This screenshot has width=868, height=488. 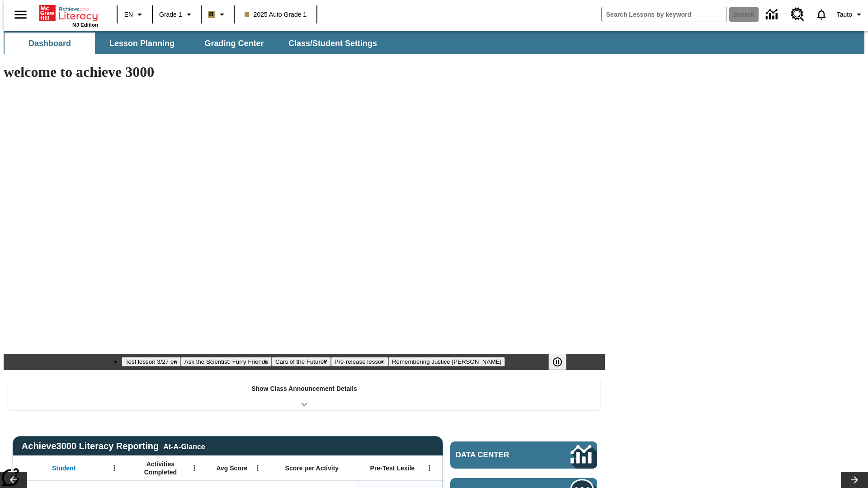 I want to click on span: Tauto, so click(x=844, y=14).